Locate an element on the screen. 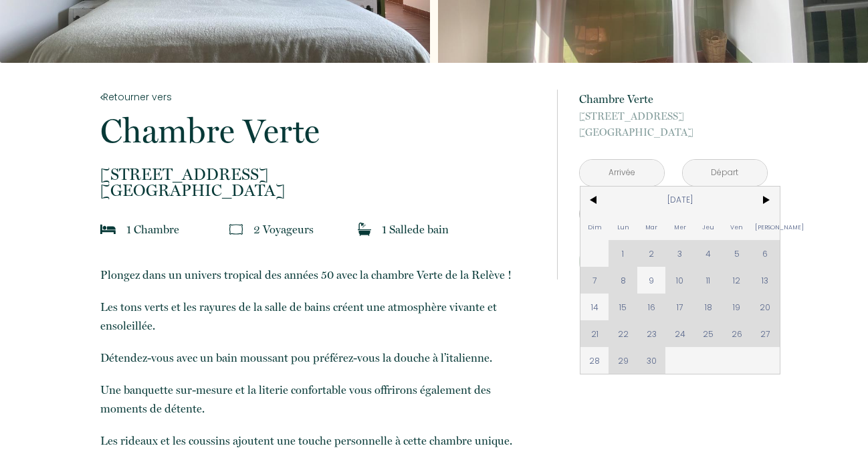 This screenshot has height=450, width=868. p: Les tons verts et les rayures de la salle de bains créent une atmosphère vivante et ensoleillée. is located at coordinates (320, 316).